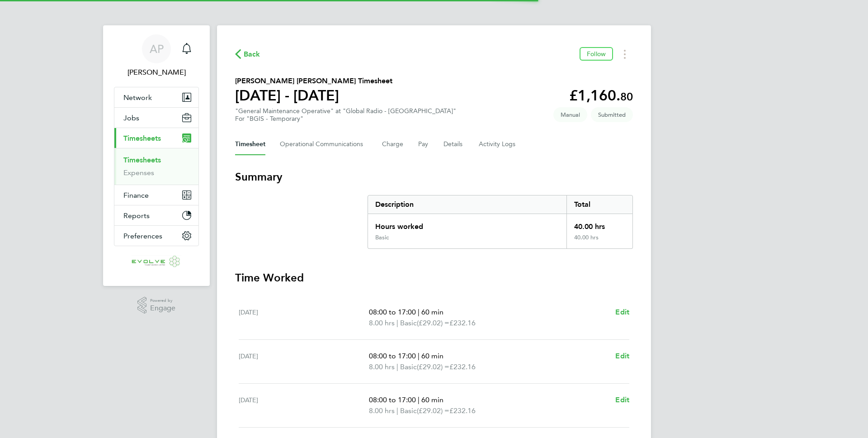 This screenshot has height=438, width=868. I want to click on span: 80, so click(627, 96).